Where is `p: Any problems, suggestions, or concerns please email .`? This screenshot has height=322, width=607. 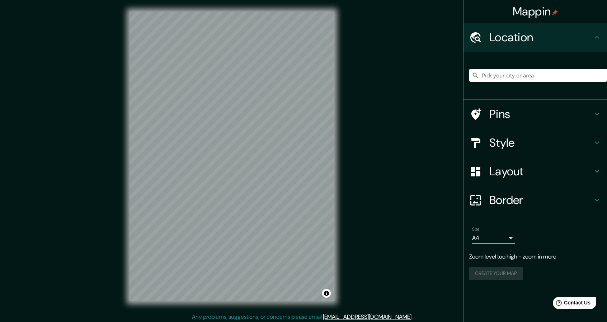
p: Any problems, suggestions, or concerns please email . is located at coordinates (302, 317).